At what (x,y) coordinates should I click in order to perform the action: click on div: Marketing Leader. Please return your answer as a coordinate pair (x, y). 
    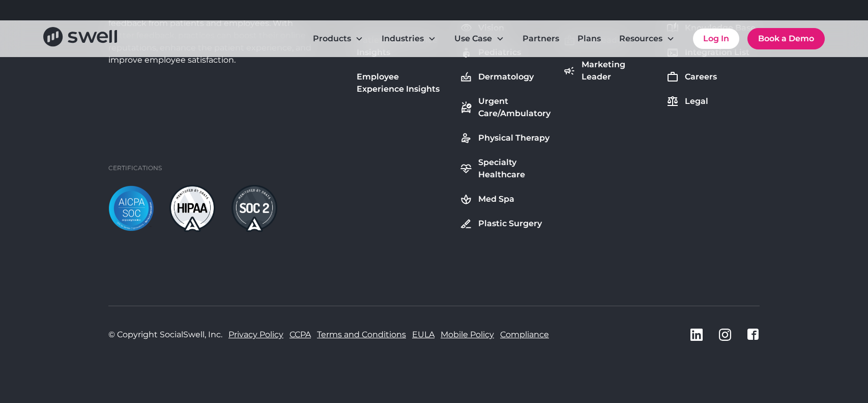
    Looking at the image, I should click on (618, 71).